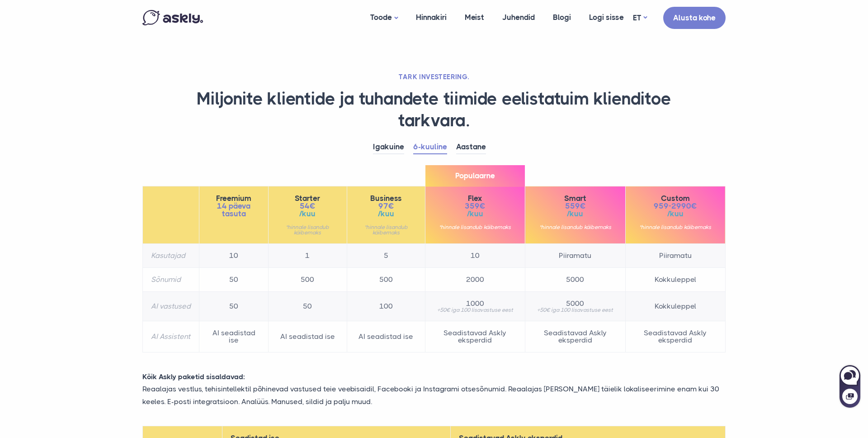 The height and width of the screenshot is (438, 868). I want to click on td: 1, so click(308, 256).